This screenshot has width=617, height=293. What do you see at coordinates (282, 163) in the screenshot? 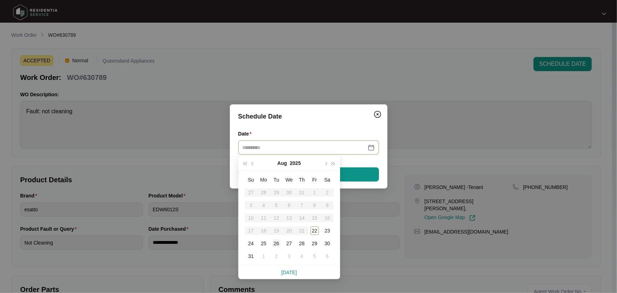
I see `button: Aug` at bounding box center [282, 163].